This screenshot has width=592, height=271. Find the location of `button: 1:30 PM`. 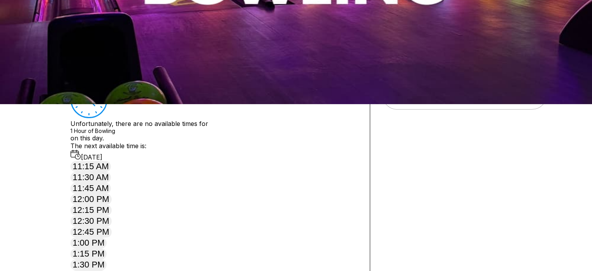

button: 1:30 PM is located at coordinates (89, 264).